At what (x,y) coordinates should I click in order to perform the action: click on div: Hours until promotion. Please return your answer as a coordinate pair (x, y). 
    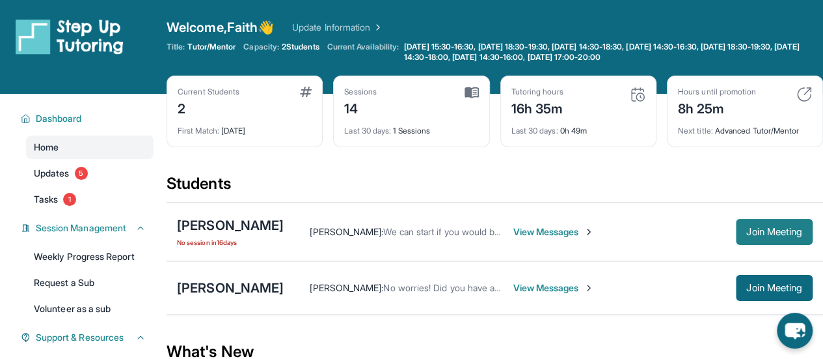
    Looking at the image, I should click on (717, 92).